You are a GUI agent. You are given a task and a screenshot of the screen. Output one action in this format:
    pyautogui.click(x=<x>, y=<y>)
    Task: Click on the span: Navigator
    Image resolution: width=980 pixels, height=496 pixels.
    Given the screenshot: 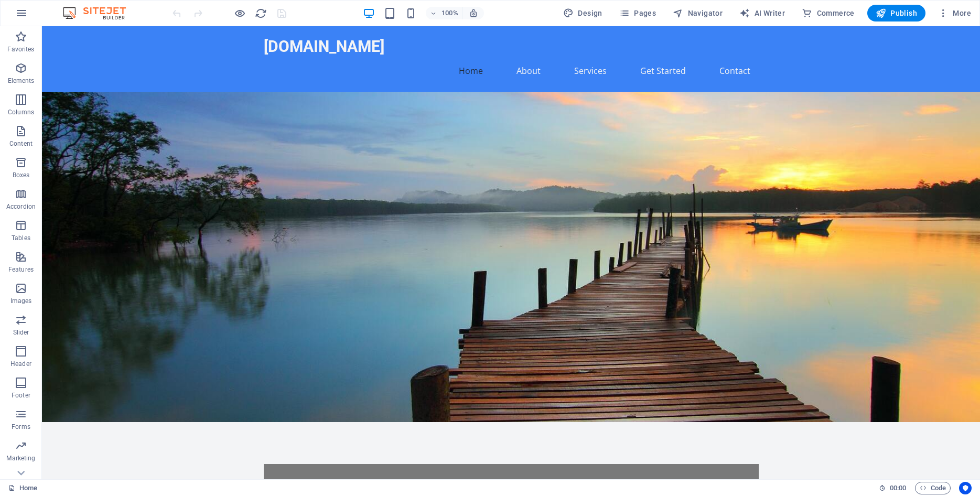 What is the action you would take?
    pyautogui.click(x=698, y=13)
    